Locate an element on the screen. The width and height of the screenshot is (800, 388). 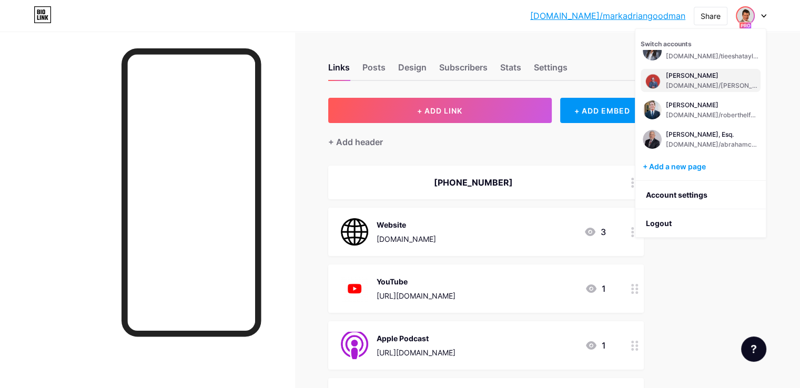
div: + Add a new page is located at coordinates (702, 167).